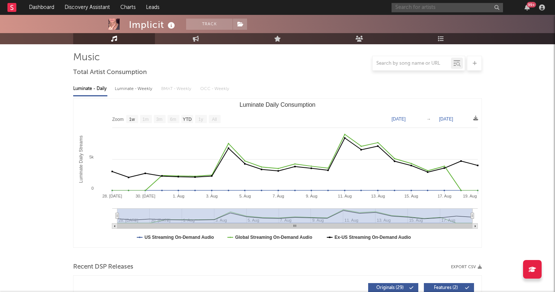  Describe the element at coordinates (178, 196) in the screenshot. I see `text: 1. Aug` at that location.